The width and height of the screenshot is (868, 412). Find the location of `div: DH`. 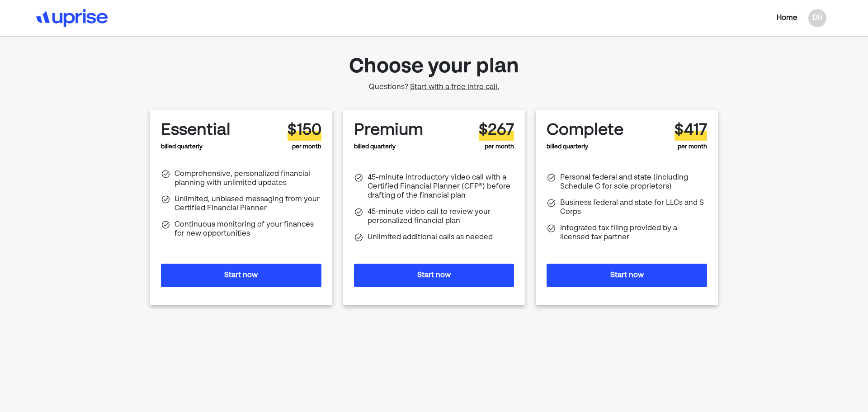

div: DH is located at coordinates (818, 18).